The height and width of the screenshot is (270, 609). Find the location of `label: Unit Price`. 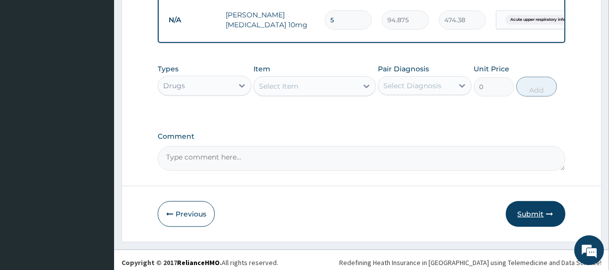

label: Unit Price is located at coordinates (491, 69).